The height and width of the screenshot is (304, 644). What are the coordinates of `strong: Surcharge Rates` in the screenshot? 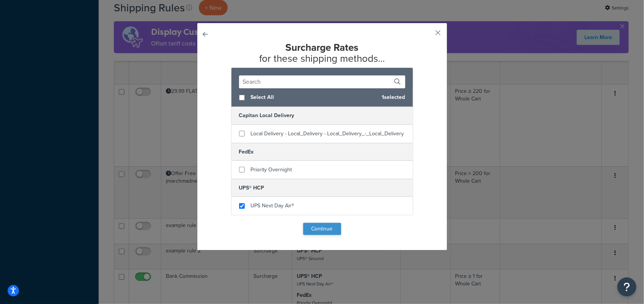 It's located at (322, 47).